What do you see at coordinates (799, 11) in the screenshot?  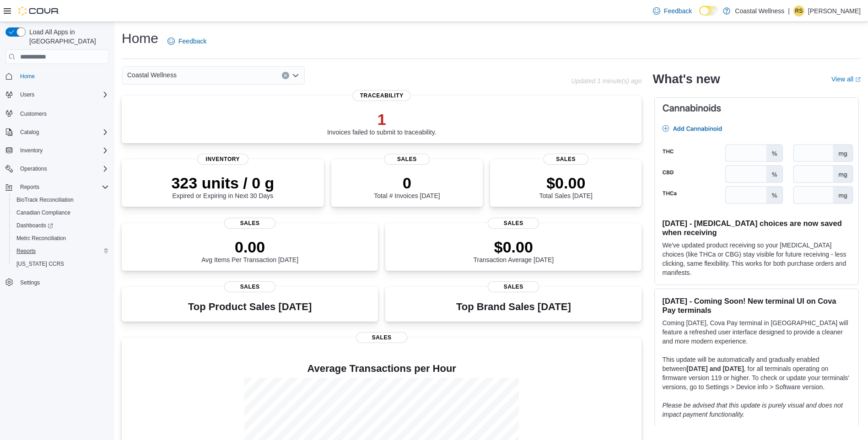 I see `div: Richard Schaper` at bounding box center [799, 11].